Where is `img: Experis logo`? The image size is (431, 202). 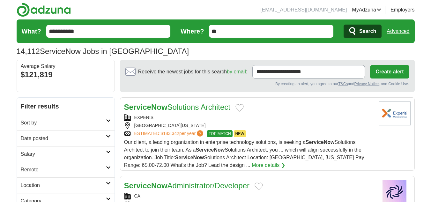
img: Experis logo is located at coordinates (395, 113).